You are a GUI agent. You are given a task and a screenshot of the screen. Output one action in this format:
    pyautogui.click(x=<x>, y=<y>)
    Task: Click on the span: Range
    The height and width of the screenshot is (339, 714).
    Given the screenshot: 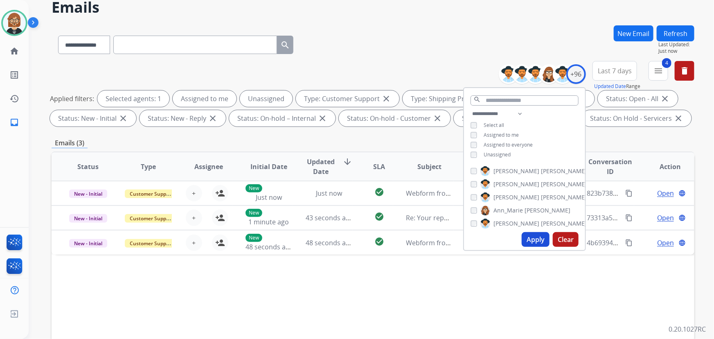 What is the action you would take?
    pyautogui.click(x=617, y=86)
    